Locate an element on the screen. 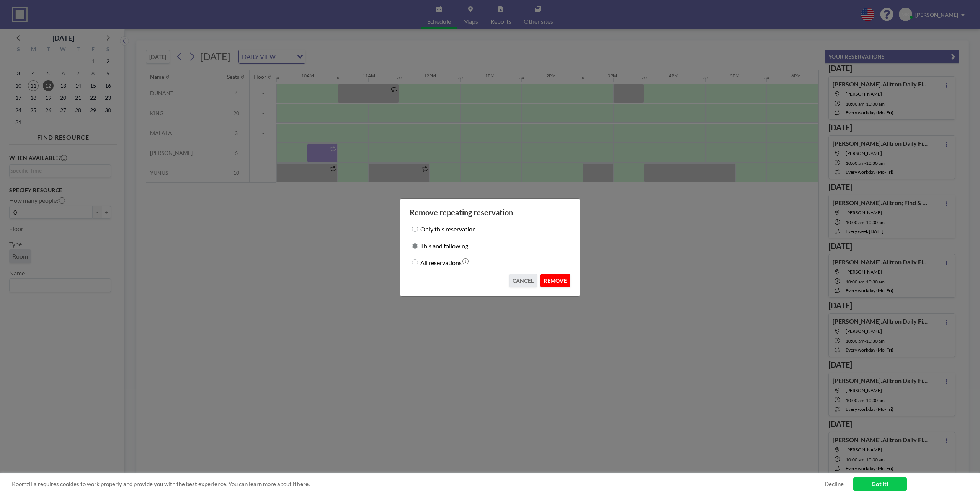  a: Got it! is located at coordinates (880, 484).